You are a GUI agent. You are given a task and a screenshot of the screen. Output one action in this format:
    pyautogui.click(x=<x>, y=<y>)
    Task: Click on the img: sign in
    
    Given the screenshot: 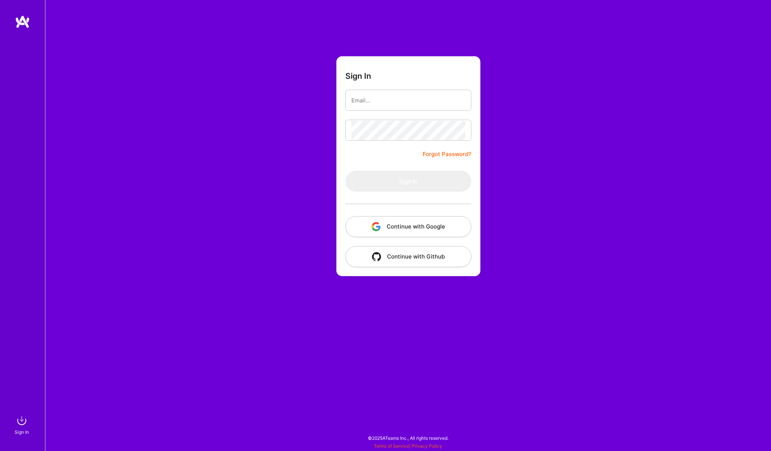 What is the action you would take?
    pyautogui.click(x=22, y=420)
    